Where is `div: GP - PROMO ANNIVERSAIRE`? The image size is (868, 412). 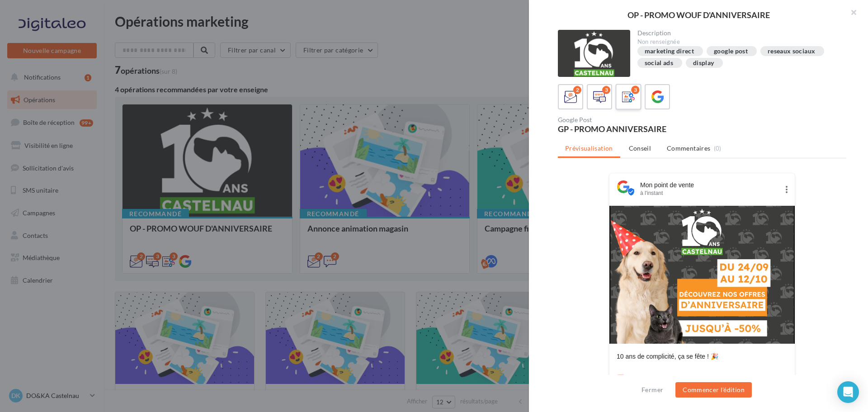
div: GP - PROMO ANNIVERSAIRE is located at coordinates (628, 129).